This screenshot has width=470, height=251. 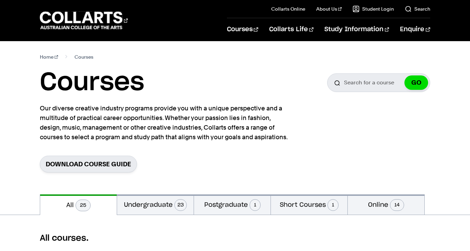 I want to click on a: Courses, so click(x=242, y=30).